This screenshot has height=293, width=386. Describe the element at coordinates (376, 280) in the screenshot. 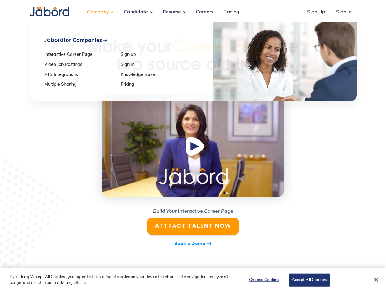

I see `button: Close` at that location.